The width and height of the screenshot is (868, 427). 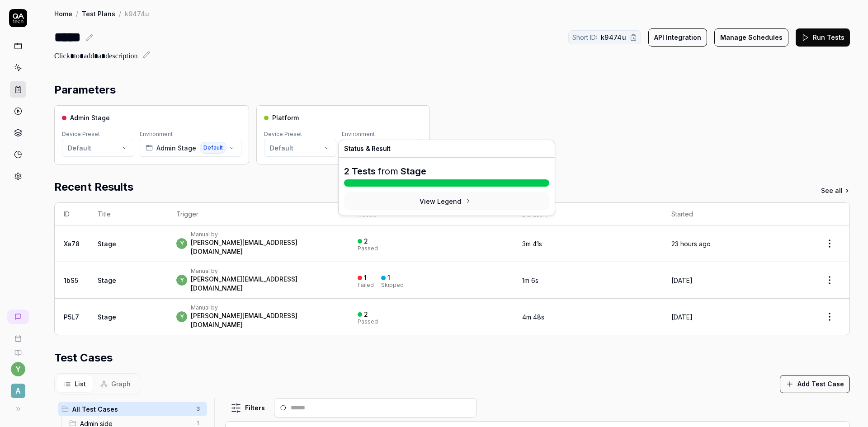 I want to click on span: 3, so click(x=198, y=409).